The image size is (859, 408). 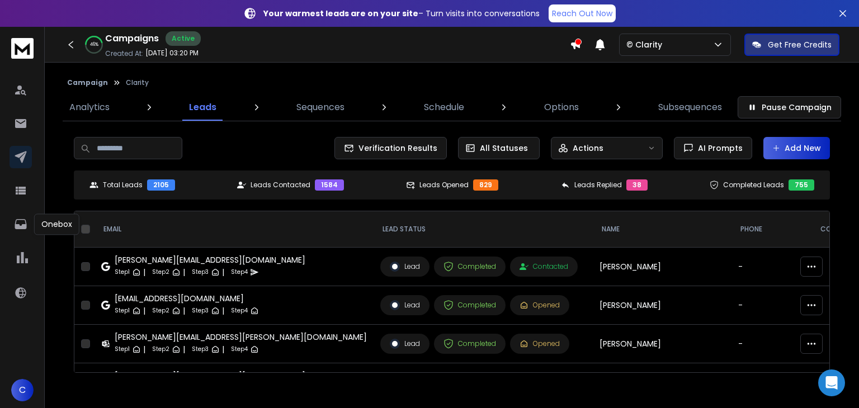 What do you see at coordinates (320, 107) in the screenshot?
I see `p: Sequences` at bounding box center [320, 107].